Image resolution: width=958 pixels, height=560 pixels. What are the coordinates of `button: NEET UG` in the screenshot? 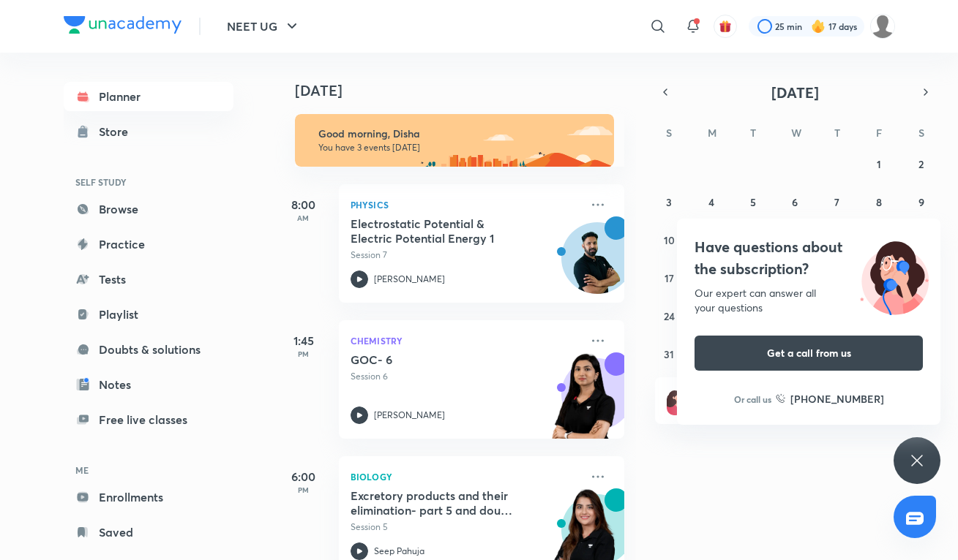 It's located at (263, 26).